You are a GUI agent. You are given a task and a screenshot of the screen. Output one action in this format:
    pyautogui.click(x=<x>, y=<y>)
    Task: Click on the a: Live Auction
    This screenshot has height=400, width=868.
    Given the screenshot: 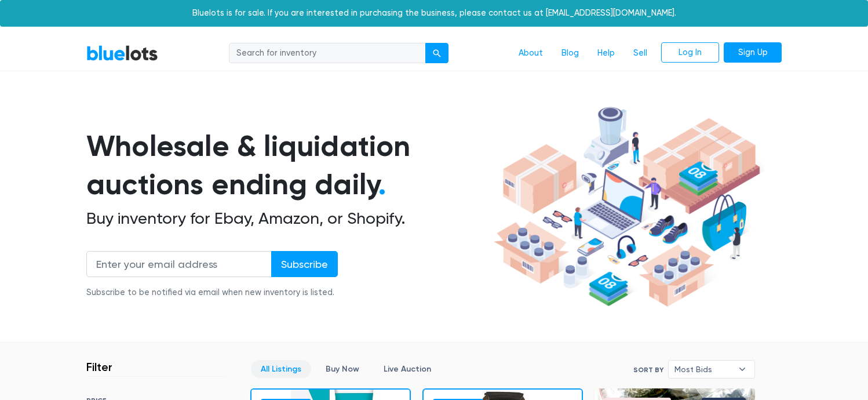 What is the action you would take?
    pyautogui.click(x=407, y=368)
    